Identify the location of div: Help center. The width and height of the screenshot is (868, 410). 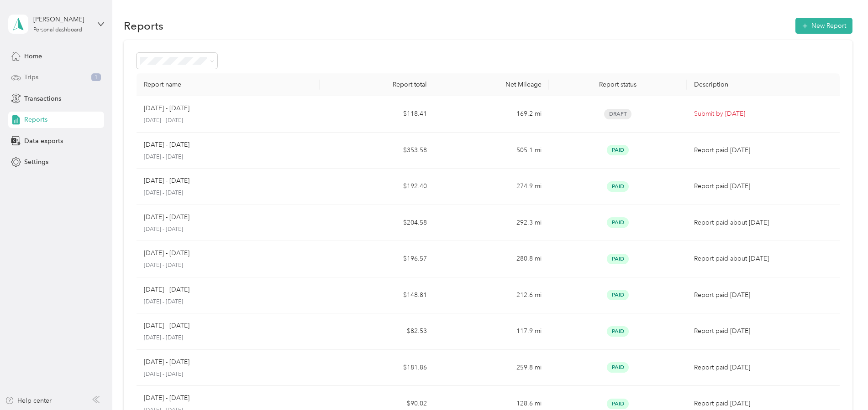
(28, 401).